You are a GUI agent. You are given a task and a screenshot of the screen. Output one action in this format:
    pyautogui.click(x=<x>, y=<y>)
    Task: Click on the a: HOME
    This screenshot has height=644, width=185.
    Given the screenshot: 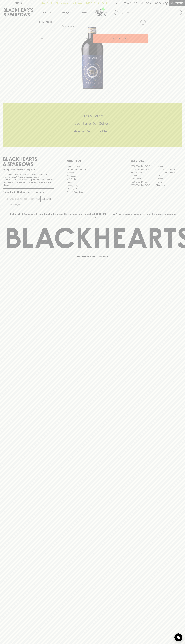 What is the action you would take?
    pyautogui.click(x=42, y=22)
    